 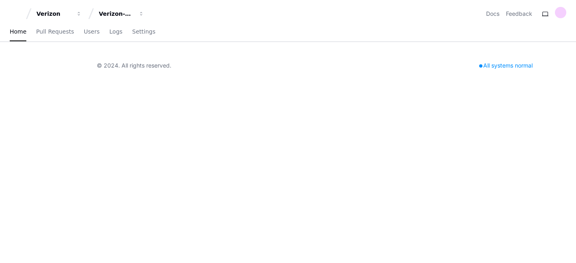 I want to click on button: Feedback, so click(x=519, y=14).